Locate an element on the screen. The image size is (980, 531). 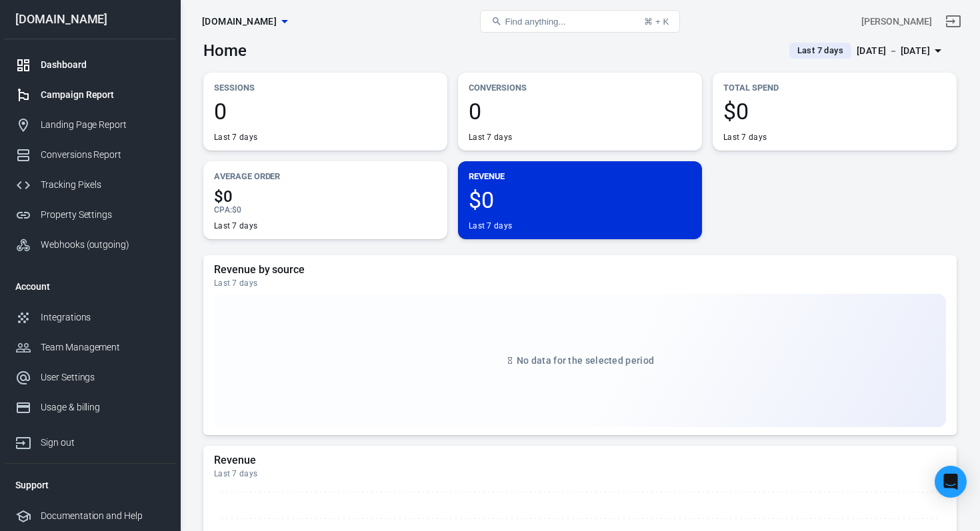
div: Dashboard is located at coordinates (102, 65).